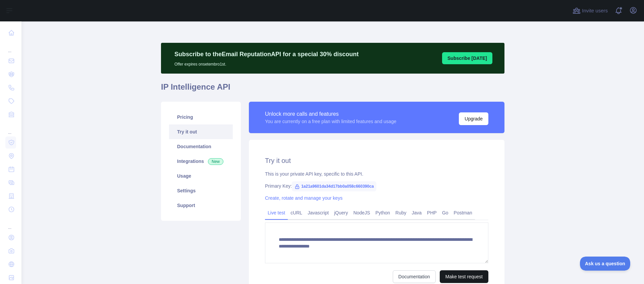 Image resolution: width=644 pixels, height=284 pixels. Describe the element at coordinates (334, 187) in the screenshot. I see `span: 1a21a9601da34d17bb0a058c660390ca` at that location.